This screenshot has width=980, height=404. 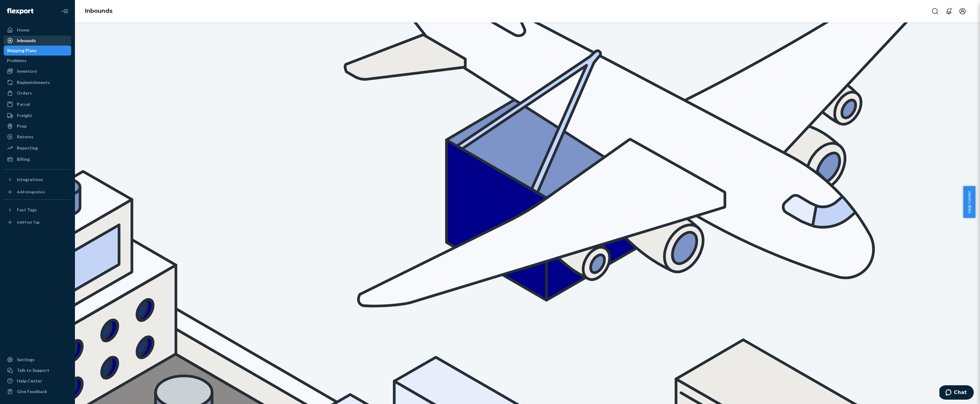 I want to click on a: Returns, so click(x=38, y=137).